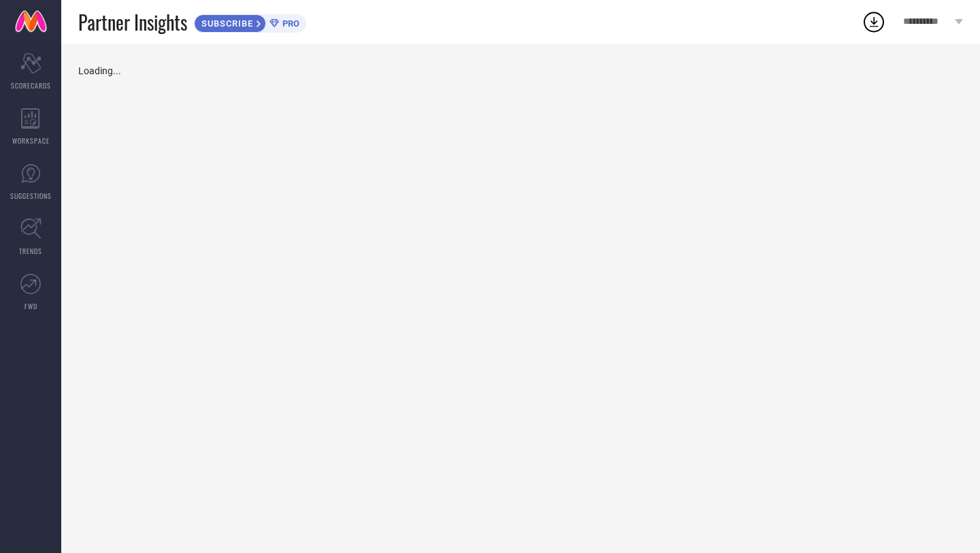 The height and width of the screenshot is (553, 980). I want to click on span: PRO, so click(289, 23).